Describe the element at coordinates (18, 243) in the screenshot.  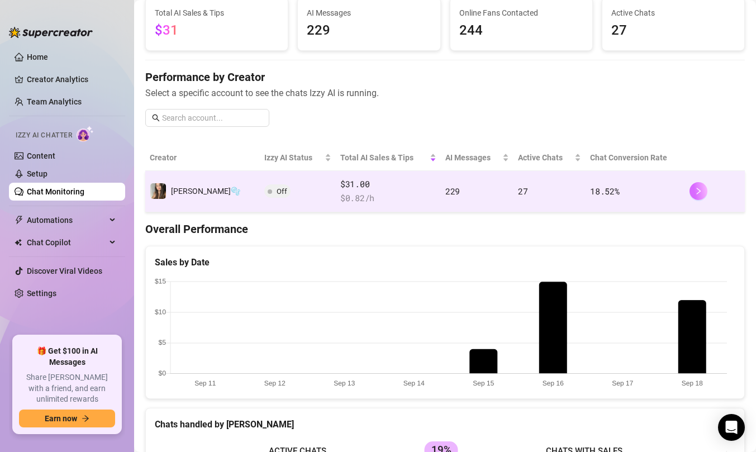
I see `img: Chat Copilot` at that location.